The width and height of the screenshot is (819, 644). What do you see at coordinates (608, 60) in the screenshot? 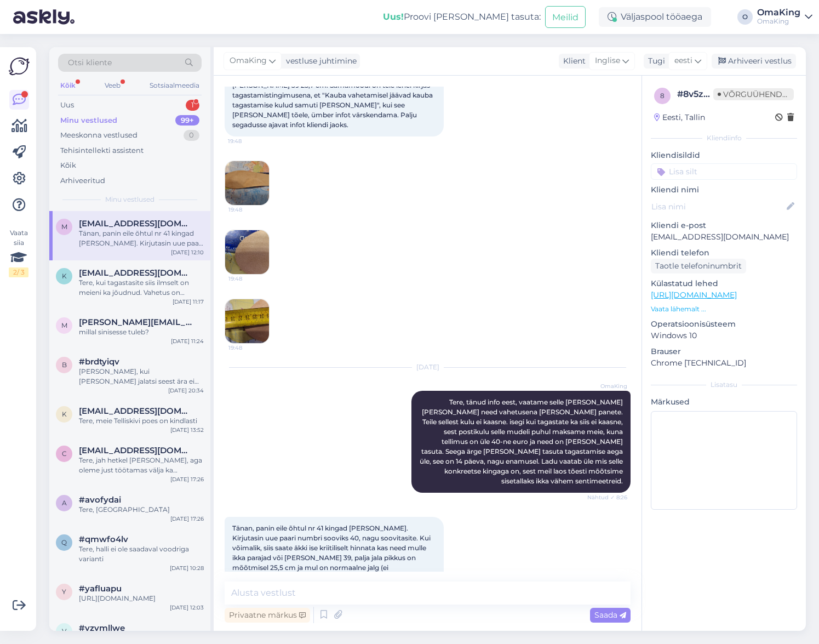
I see `font: Inglise` at bounding box center [608, 60].